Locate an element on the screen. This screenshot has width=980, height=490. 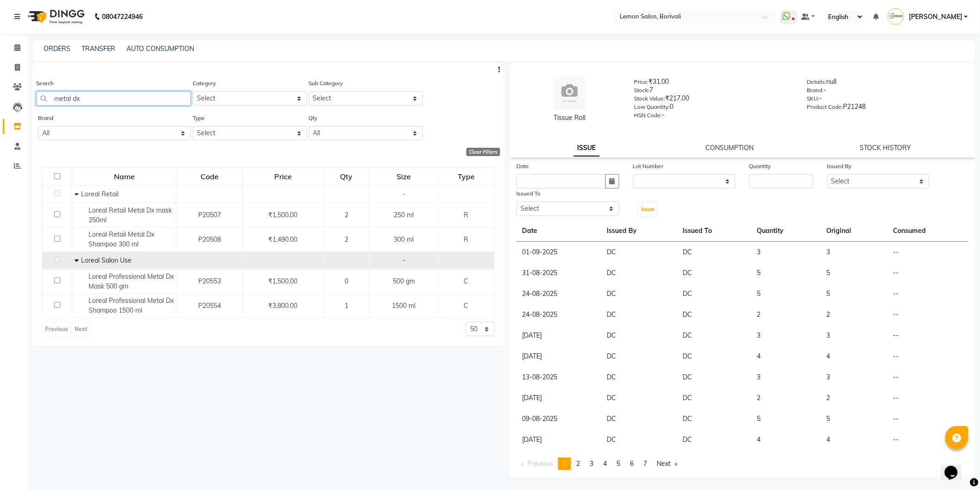
label: Qty is located at coordinates (313, 118).